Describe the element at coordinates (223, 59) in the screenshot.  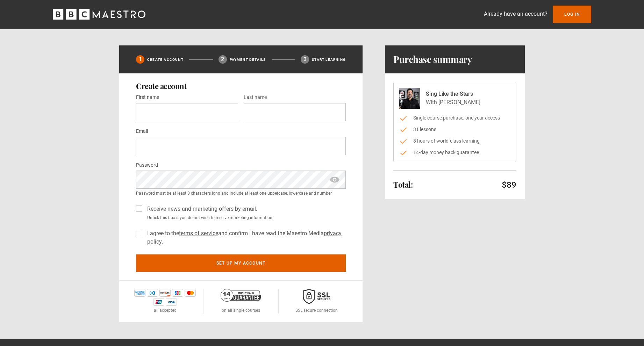
I see `div: 2` at that location.